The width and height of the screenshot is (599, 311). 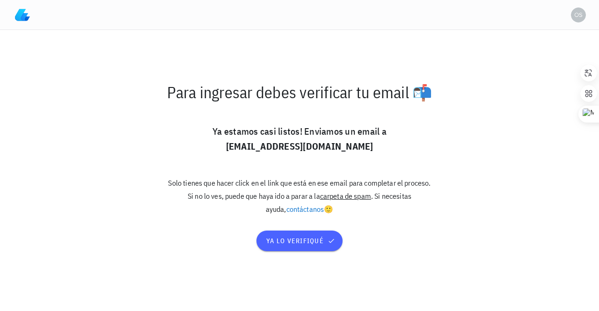 I want to click on p: Ya estamos casi listos! Enviamos un email a, so click(x=299, y=139).